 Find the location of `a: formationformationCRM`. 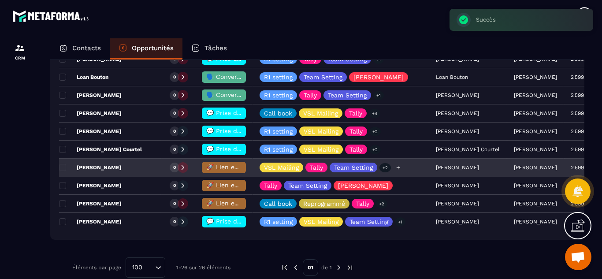

a: formationformationCRM is located at coordinates (20, 52).